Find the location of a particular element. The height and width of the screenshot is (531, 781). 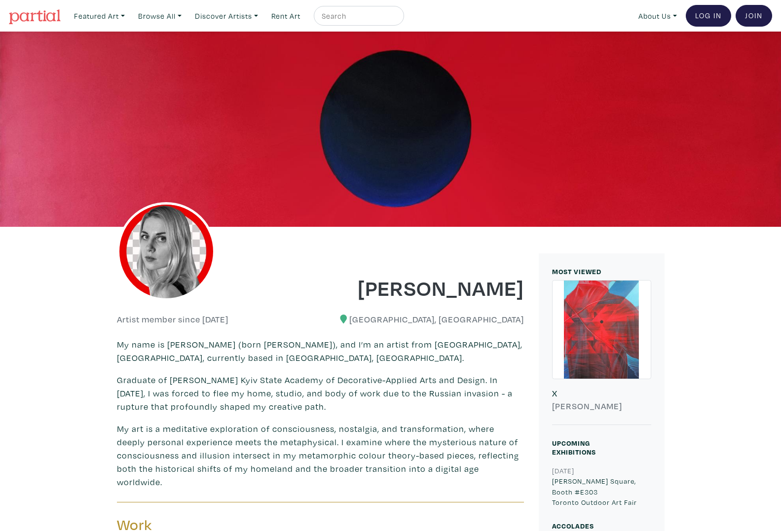

small: Upcoming Exhibitions is located at coordinates (574, 447).